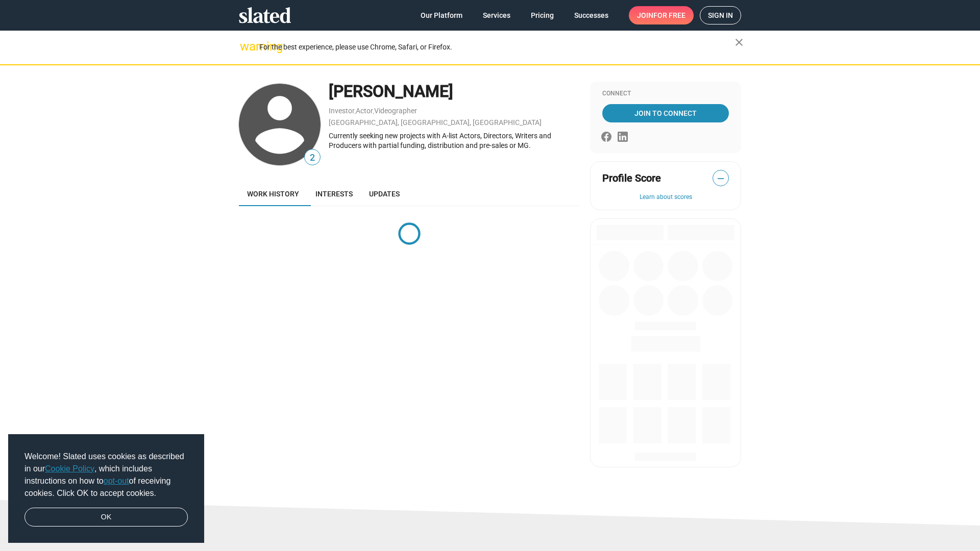  Describe the element at coordinates (542, 15) in the screenshot. I see `span: Pricing` at that location.